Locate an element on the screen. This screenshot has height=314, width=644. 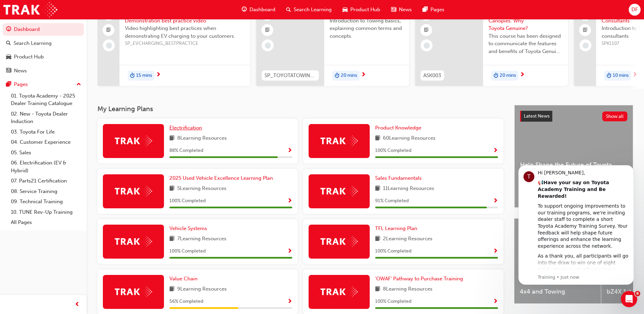
a: car-iconProduct Hub is located at coordinates (361, 10).